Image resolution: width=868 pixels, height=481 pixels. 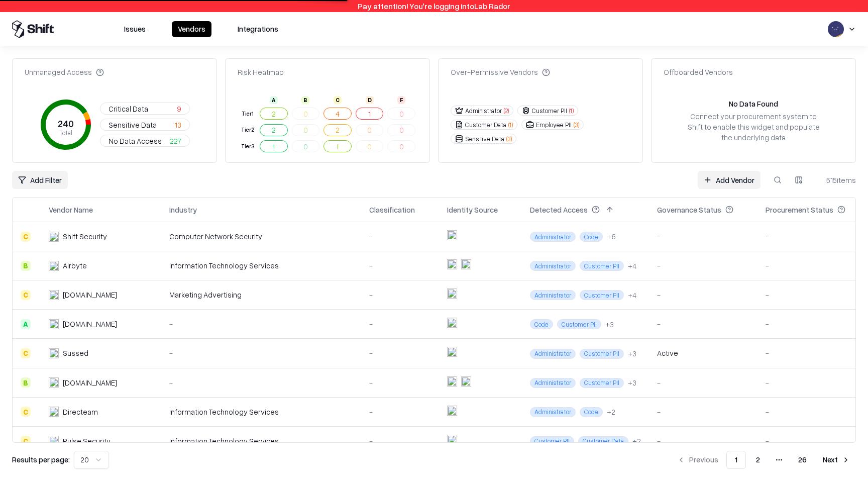 What do you see at coordinates (729, 180) in the screenshot?
I see `a: Add Vendor` at bounding box center [729, 180].